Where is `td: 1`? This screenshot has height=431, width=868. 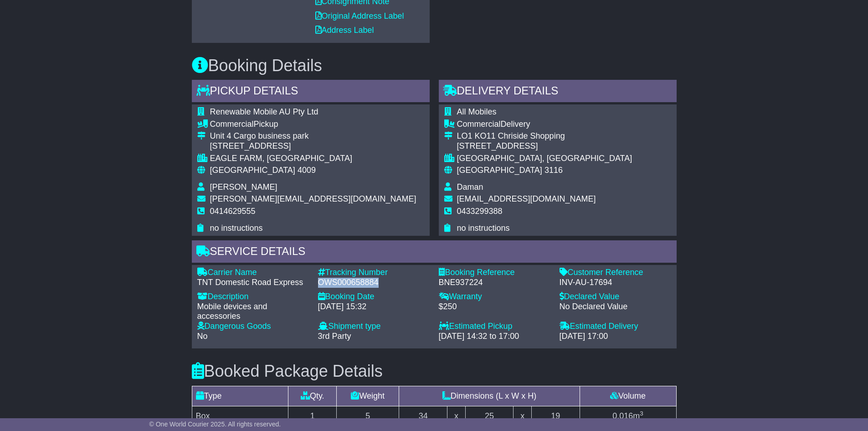 td: 1 is located at coordinates (313, 416).